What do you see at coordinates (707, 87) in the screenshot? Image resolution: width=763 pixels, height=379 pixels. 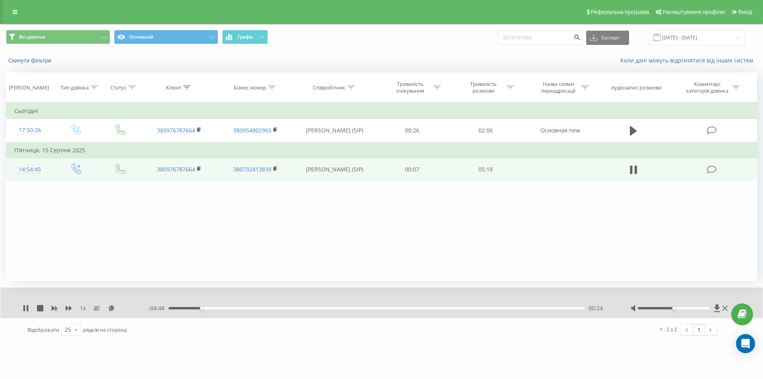 I see `div: Коментар/категорія дзвінка` at bounding box center [707, 87].